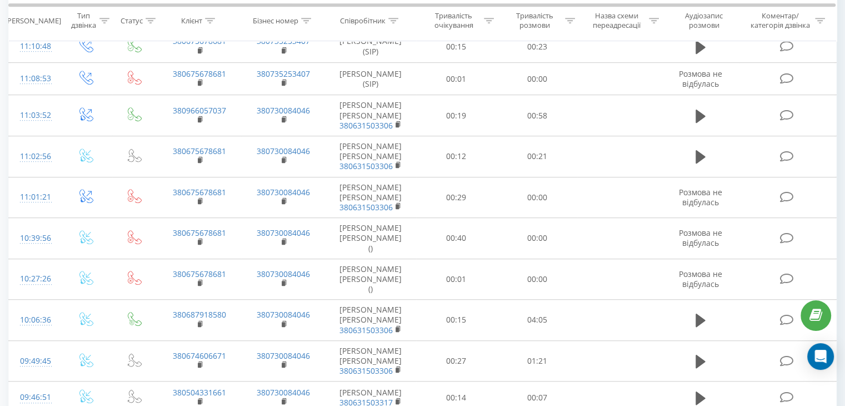 The height and width of the screenshot is (406, 845). What do you see at coordinates (780, 21) in the screenshot?
I see `div: Коментар/категорія дзвінка` at bounding box center [780, 21].